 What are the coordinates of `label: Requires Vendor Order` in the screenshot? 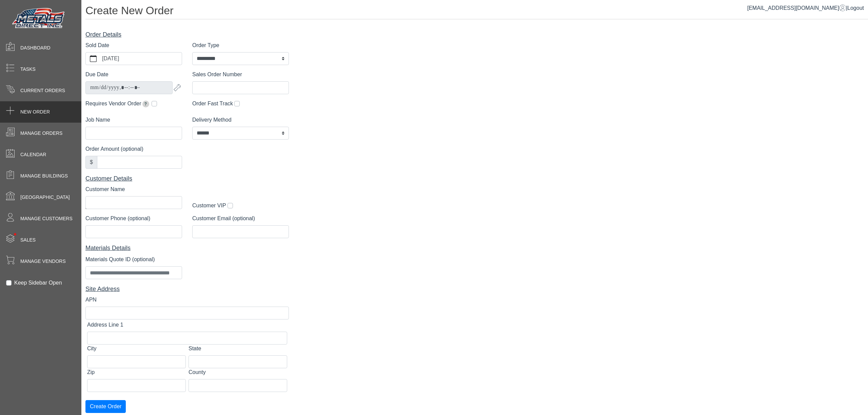 It's located at (117, 104).